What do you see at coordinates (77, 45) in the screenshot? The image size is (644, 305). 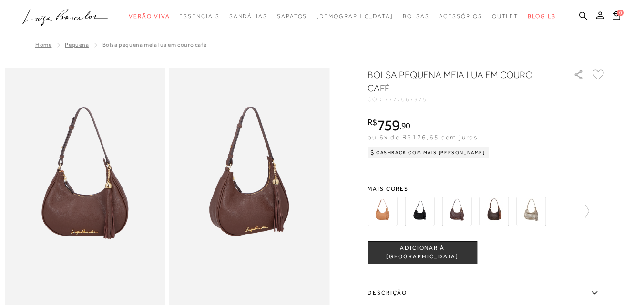 I see `span: Pequena` at bounding box center [77, 45].